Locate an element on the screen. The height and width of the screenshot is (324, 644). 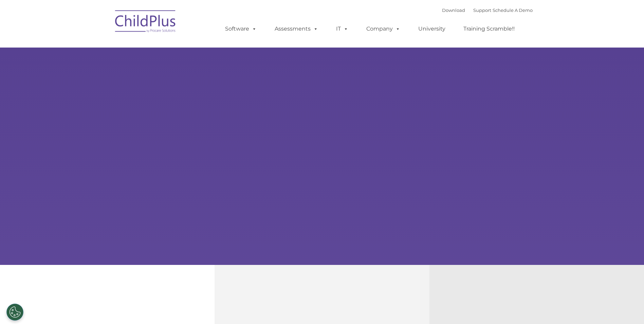
a: IT is located at coordinates (343, 29).